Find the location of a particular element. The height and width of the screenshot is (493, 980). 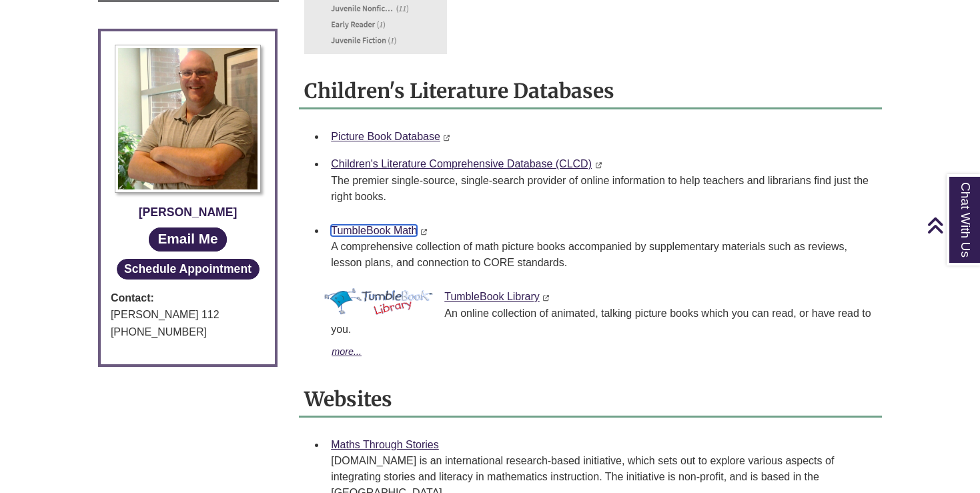

a: Picture Book Database is located at coordinates (385, 136).